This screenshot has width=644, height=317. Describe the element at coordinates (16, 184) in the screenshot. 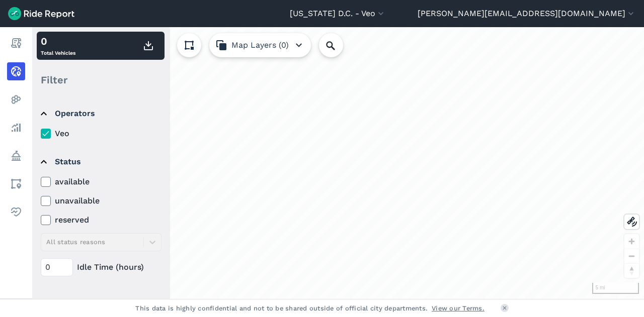

I see `a: Areas` at that location.